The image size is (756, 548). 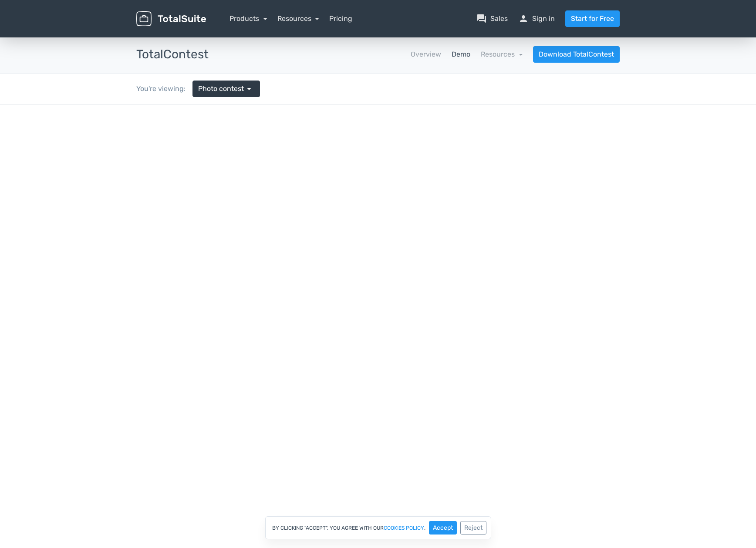 I want to click on img: TotalSuite for WordPress, so click(x=171, y=19).